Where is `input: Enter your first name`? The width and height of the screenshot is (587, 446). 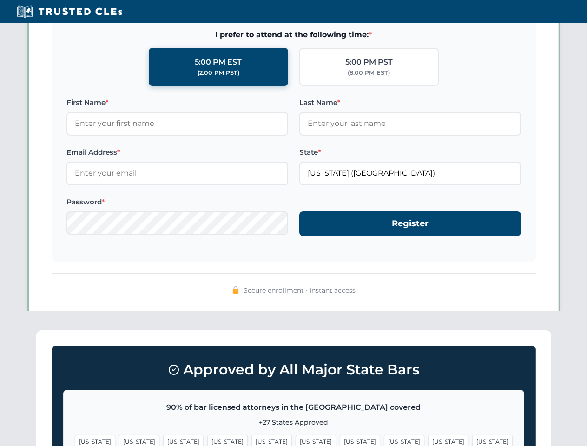 input: Enter your first name is located at coordinates (177, 124).